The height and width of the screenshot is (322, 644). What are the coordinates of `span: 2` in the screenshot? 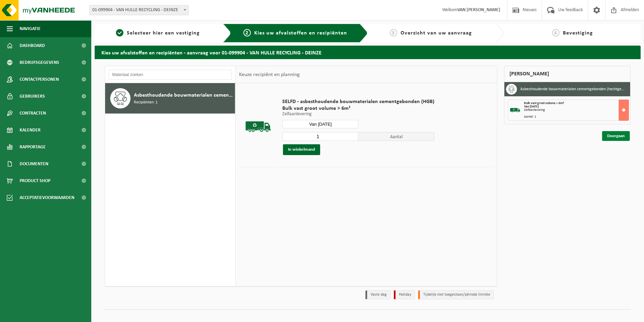 It's located at (247, 33).